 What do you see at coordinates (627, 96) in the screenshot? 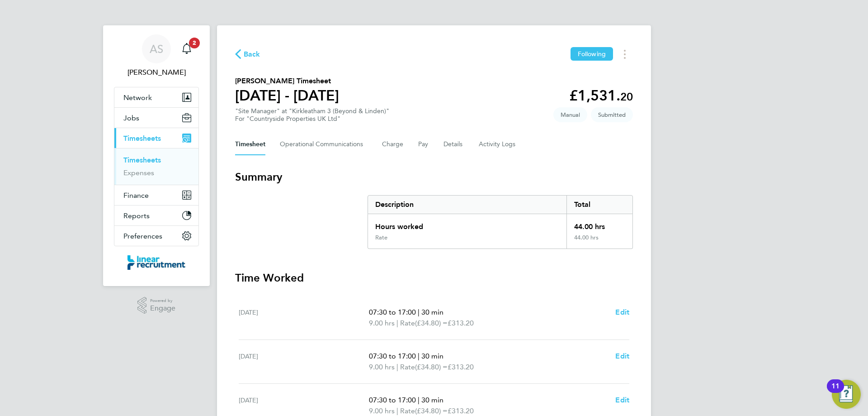
I see `span: 20` at bounding box center [627, 96].